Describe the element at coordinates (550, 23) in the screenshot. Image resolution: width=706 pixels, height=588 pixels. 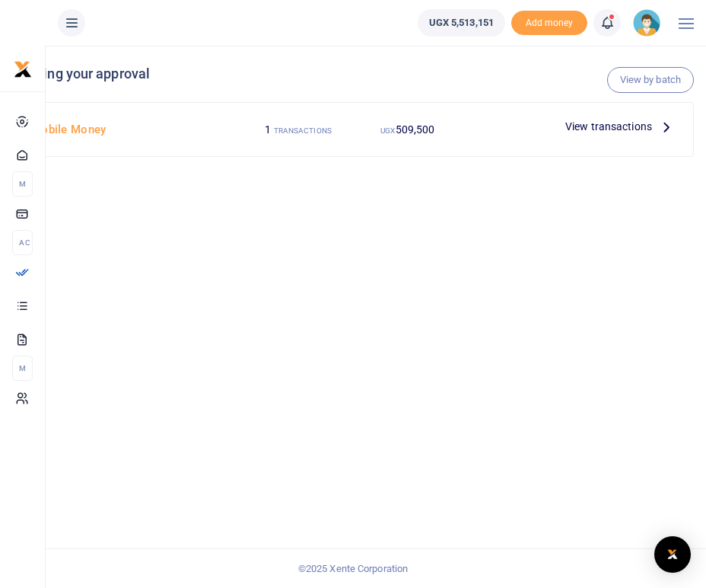
I see `li: Toup your wallet` at that location.